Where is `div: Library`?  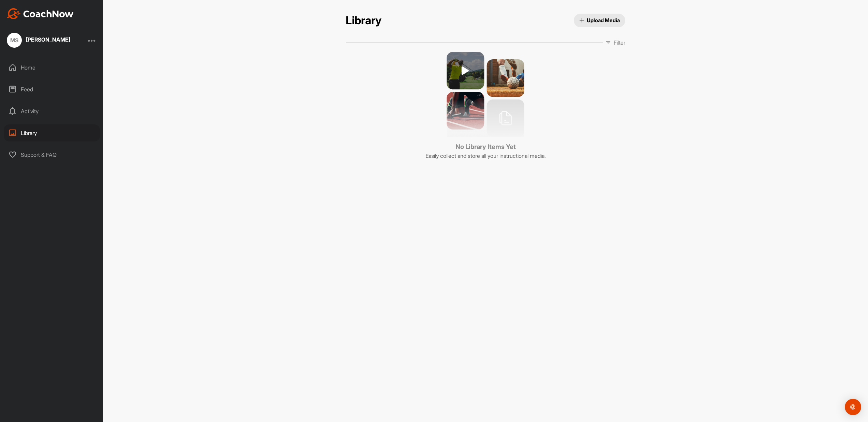
div: Library is located at coordinates (52, 133).